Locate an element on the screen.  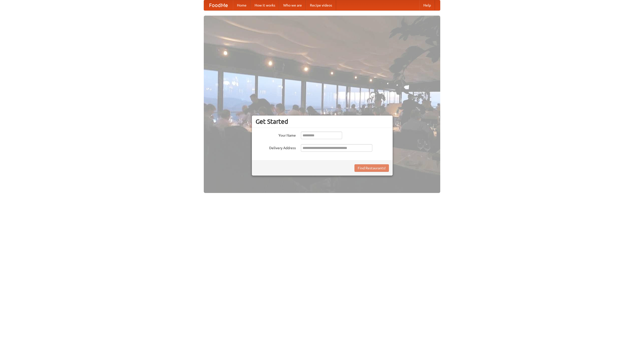
label: Delivery Address is located at coordinates (276, 147).